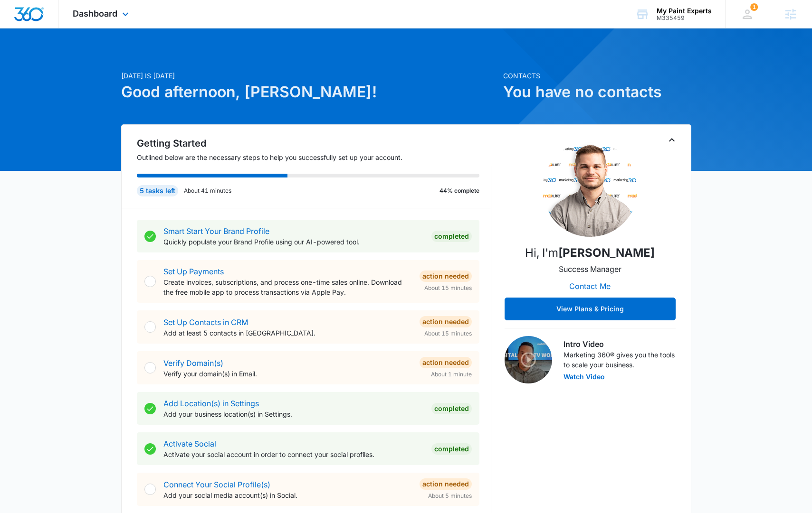 The image size is (812, 513). I want to click on div: notifications count, so click(754, 7).